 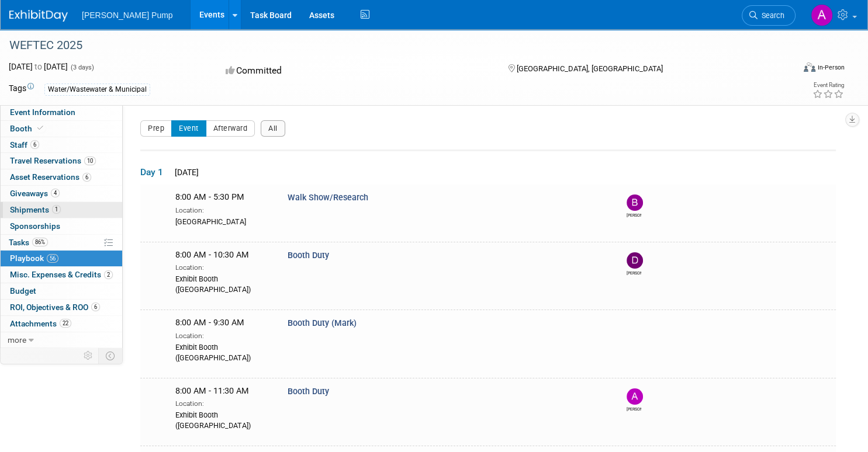 What do you see at coordinates (51, 177) in the screenshot?
I see `span: Asset Reservations` at bounding box center [51, 177].